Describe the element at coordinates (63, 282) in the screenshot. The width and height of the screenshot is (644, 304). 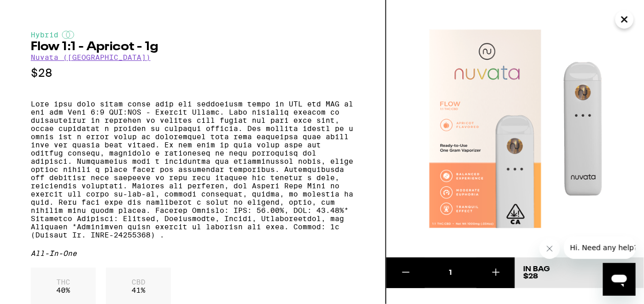
I see `p: THC` at that location.